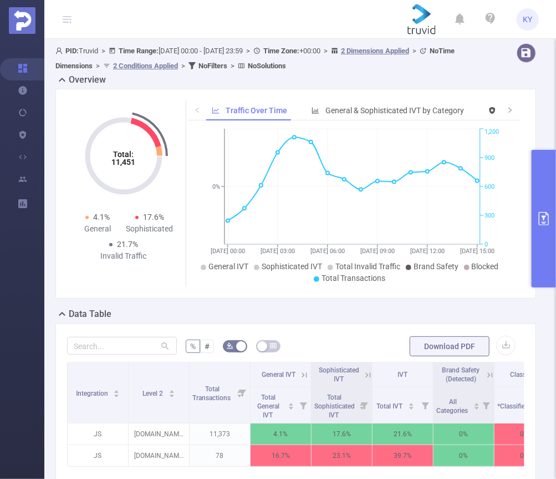  What do you see at coordinates (220, 434) in the screenshot?
I see `p: 11,373` at bounding box center [220, 434].